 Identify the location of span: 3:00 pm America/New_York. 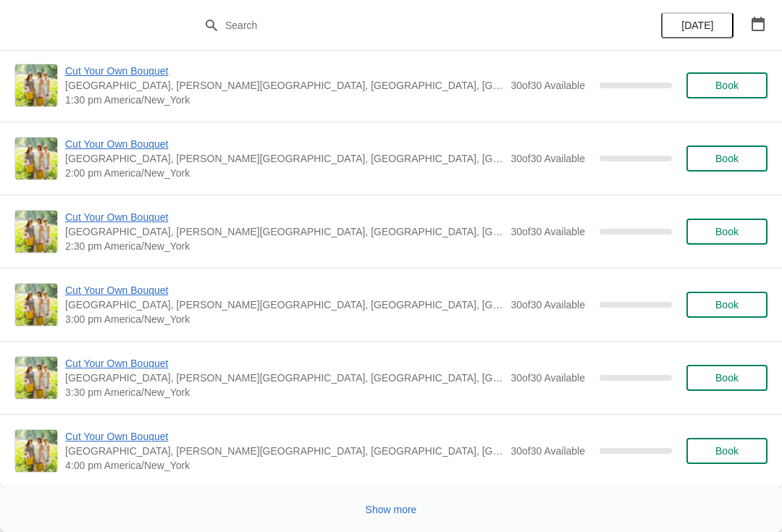
(284, 319).